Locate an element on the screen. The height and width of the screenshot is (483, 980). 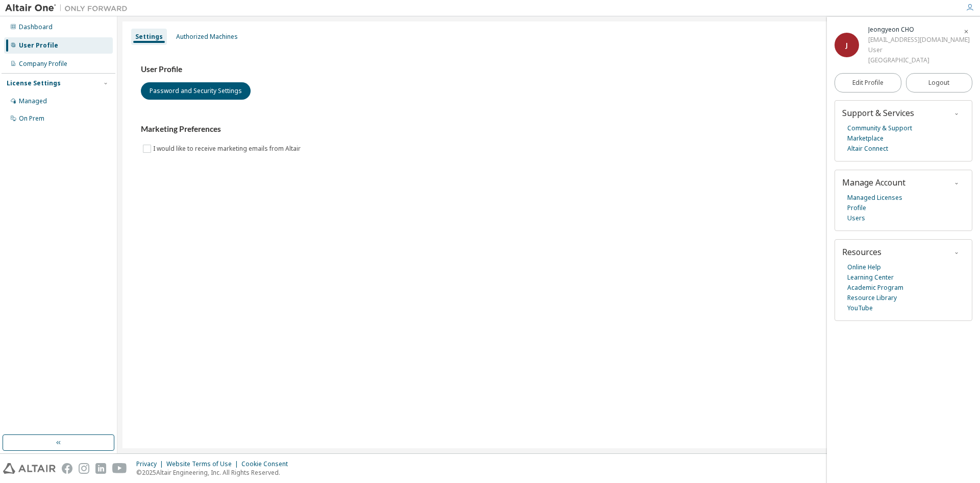
div: Settings is located at coordinates (149, 37).